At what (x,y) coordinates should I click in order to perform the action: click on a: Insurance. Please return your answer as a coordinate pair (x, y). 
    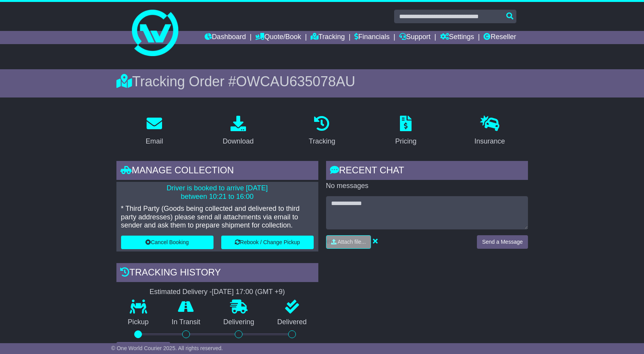
    Looking at the image, I should click on (490, 131).